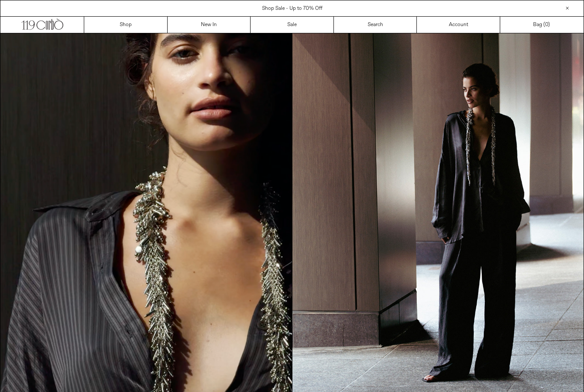 The height and width of the screenshot is (392, 584). Describe the element at coordinates (375, 25) in the screenshot. I see `a: Search` at that location.